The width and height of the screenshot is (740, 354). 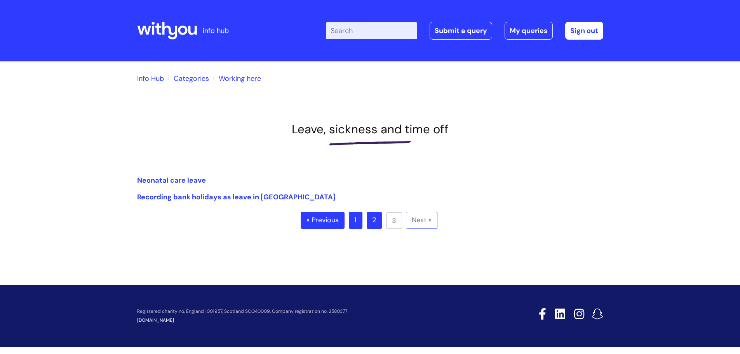 I want to click on a: Categories, so click(x=191, y=78).